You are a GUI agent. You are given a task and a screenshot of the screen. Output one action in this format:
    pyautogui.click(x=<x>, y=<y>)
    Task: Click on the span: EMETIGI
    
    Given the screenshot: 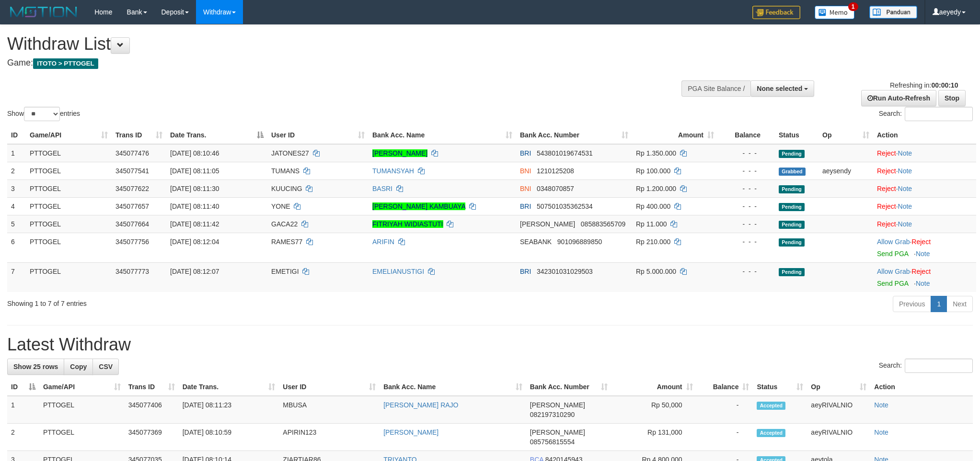 What is the action you would take?
    pyautogui.click(x=285, y=272)
    